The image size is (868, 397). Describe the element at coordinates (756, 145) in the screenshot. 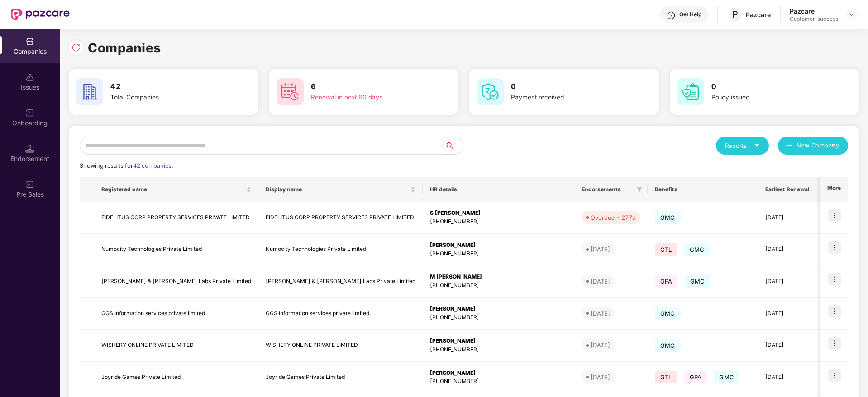

I see `span: caret-down` at that location.